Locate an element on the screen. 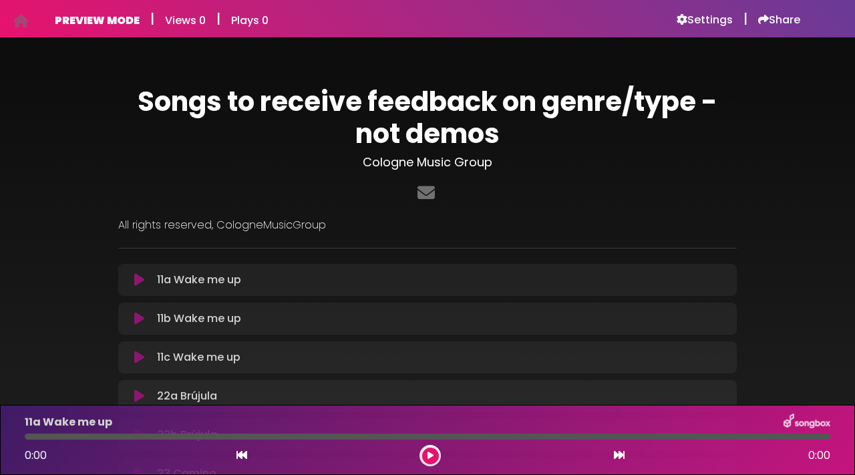 This screenshot has height=475, width=855. h3: Cologne Music Group is located at coordinates (428, 162).